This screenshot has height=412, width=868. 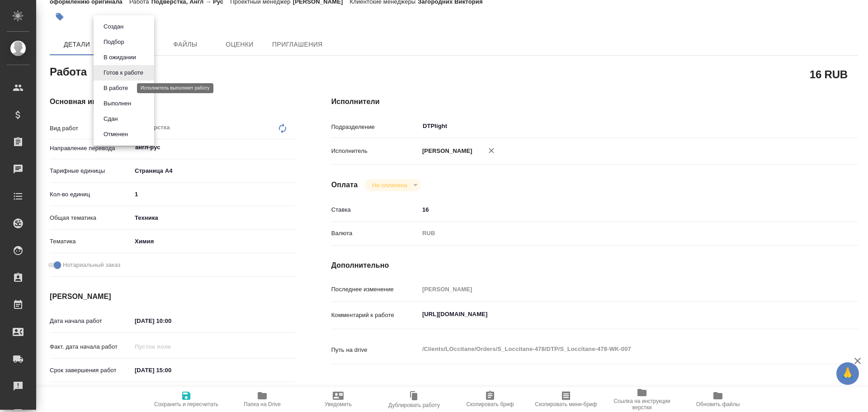 I want to click on button: Отменен, so click(x=116, y=134).